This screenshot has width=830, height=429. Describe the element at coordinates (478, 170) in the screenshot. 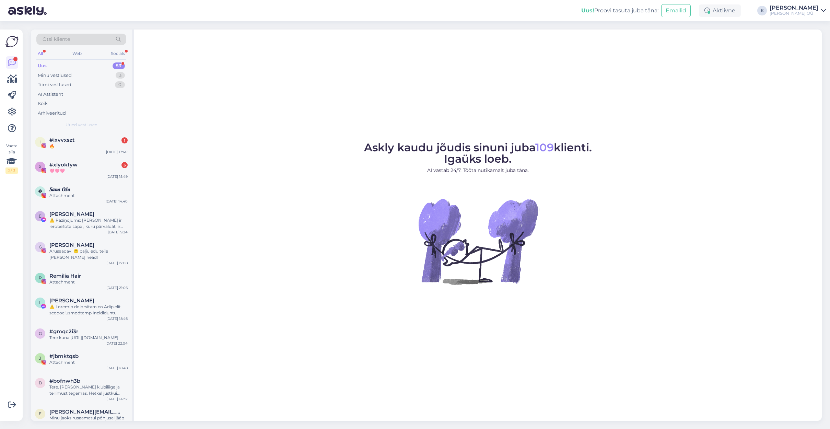

I see `p: AI vastab 24/7. Tööta nutikamalt juba täna.` at that location.